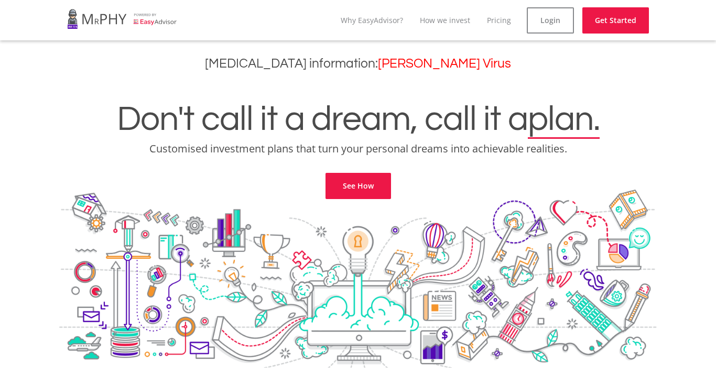  What do you see at coordinates (550, 20) in the screenshot?
I see `a: Login` at bounding box center [550, 20].